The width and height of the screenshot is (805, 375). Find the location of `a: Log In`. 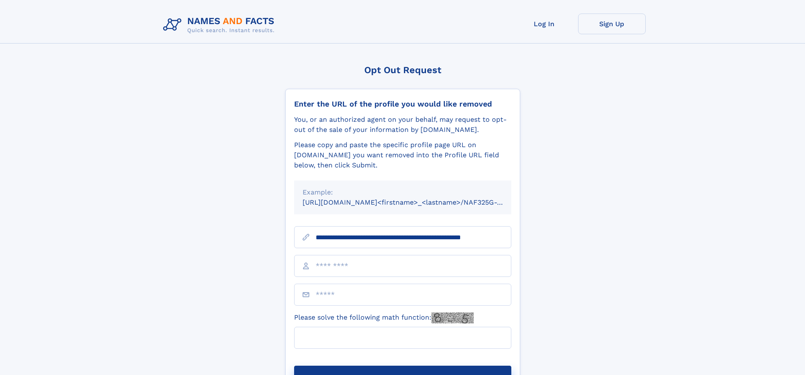

a: Log In is located at coordinates (545, 24).